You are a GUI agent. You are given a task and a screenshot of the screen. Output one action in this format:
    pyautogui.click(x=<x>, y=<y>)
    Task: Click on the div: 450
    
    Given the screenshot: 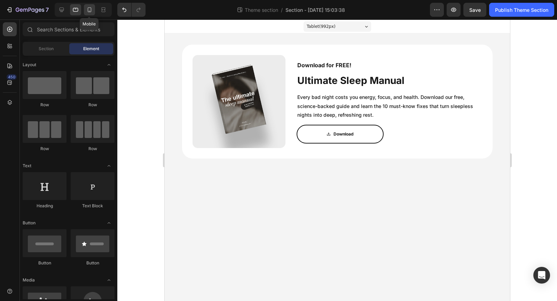 What is the action you would take?
    pyautogui.click(x=11, y=77)
    